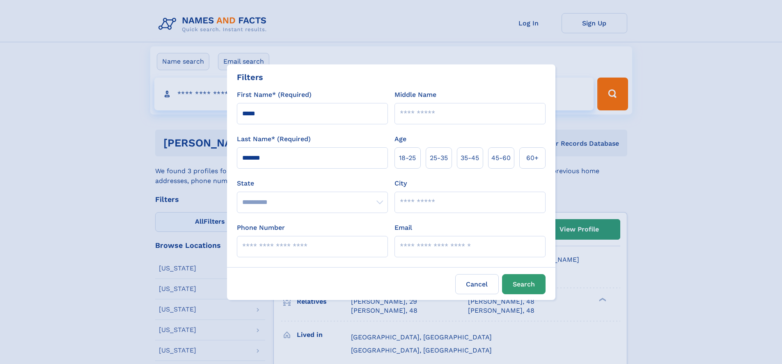 The height and width of the screenshot is (364, 782). Describe the element at coordinates (400, 139) in the screenshot. I see `label: Age` at that location.